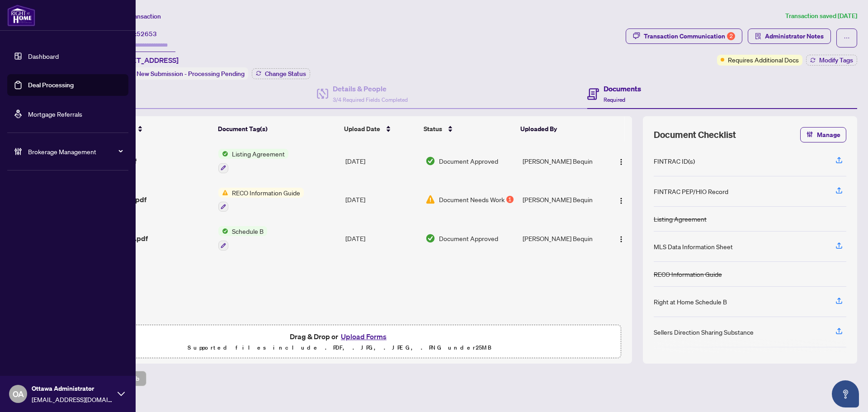 The image size is (868, 412). What do you see at coordinates (266, 192) in the screenshot?
I see `span: RECO Information Guide` at bounding box center [266, 192].